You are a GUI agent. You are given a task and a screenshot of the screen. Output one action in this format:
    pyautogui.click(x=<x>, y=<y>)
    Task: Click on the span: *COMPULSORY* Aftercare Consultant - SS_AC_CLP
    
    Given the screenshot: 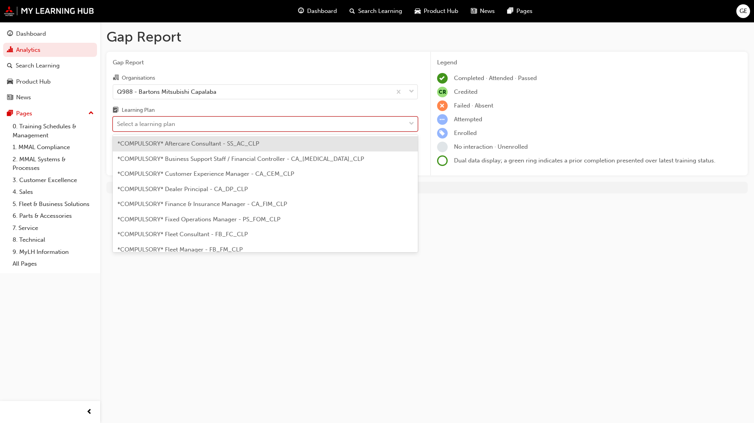 What is the action you would take?
    pyautogui.click(x=188, y=144)
    